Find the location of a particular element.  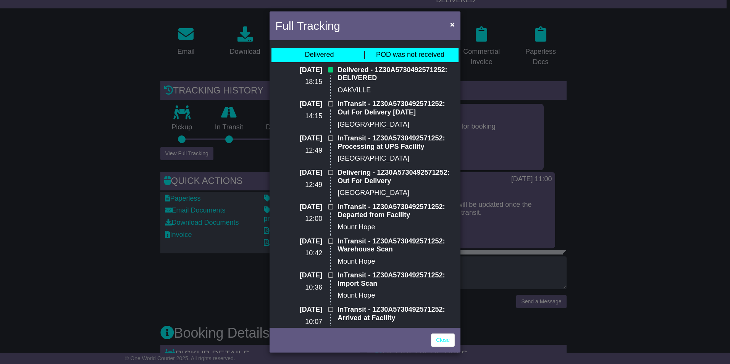

p: 14:15 is located at coordinates (299, 116).